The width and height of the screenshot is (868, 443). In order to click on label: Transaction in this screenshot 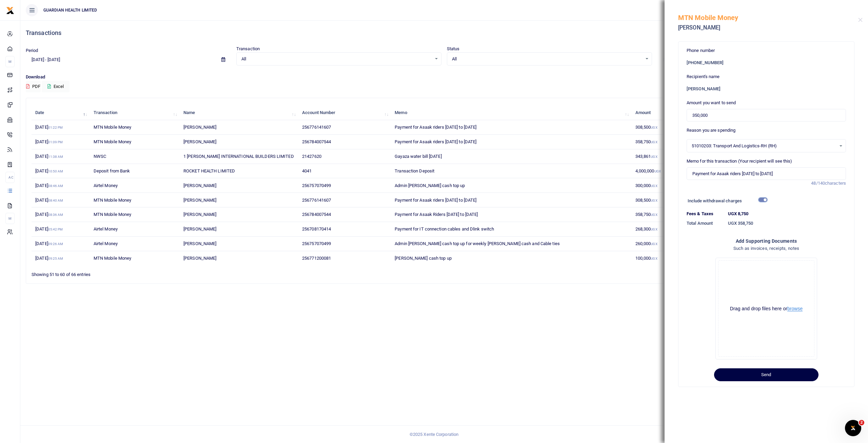, I will do `click(248, 49)`.